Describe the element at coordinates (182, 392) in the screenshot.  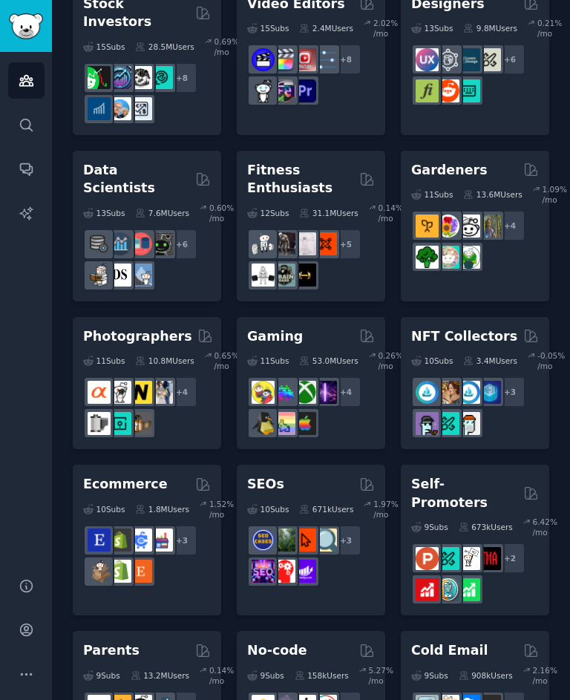
I see `div: + 4` at that location.